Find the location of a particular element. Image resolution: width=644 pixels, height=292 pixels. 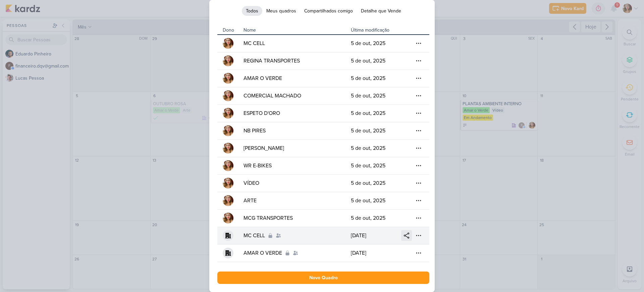

div: REGINA TRANSPORTES is located at coordinates (272, 61).